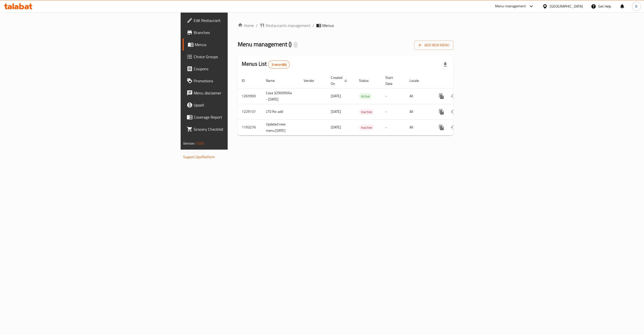 The height and width of the screenshot is (335, 644). Describe the element at coordinates (312, 81) in the screenshot. I see `span: Vendor` at that location.